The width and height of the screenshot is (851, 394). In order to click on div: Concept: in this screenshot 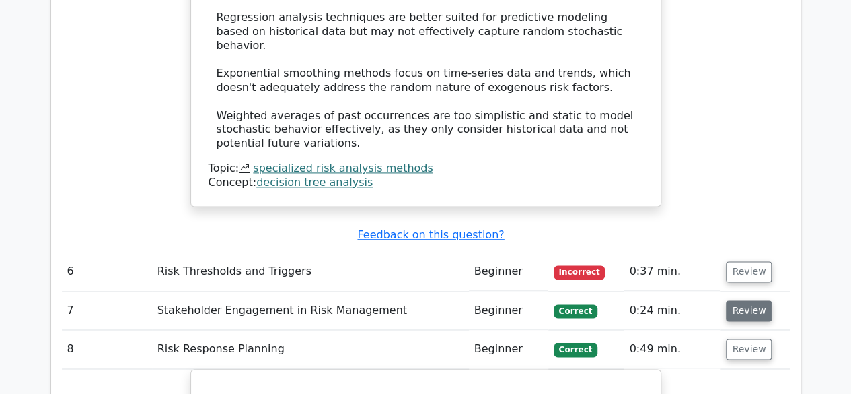, I will do `click(426, 182)`.